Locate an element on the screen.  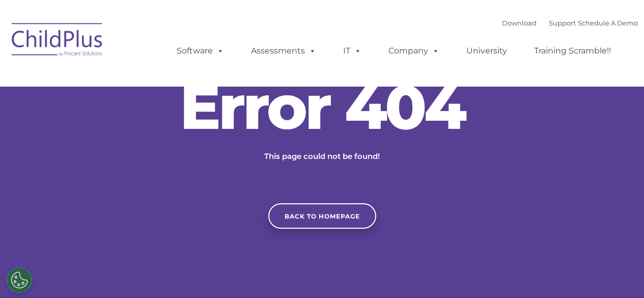
a: Download is located at coordinates (519, 23).